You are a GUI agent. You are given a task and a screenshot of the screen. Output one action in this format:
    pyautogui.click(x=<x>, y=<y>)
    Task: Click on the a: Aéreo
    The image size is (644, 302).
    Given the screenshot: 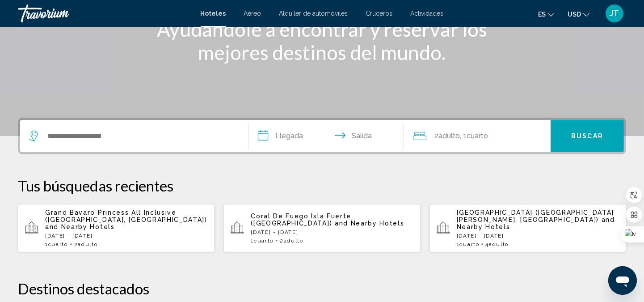 What is the action you would take?
    pyautogui.click(x=253, y=13)
    